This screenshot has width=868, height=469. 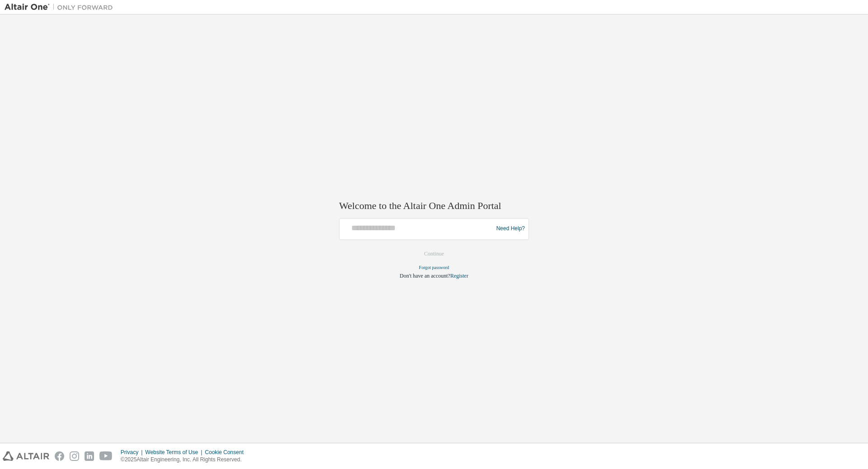 What do you see at coordinates (434, 267) in the screenshot?
I see `a: Forgot password` at bounding box center [434, 267].